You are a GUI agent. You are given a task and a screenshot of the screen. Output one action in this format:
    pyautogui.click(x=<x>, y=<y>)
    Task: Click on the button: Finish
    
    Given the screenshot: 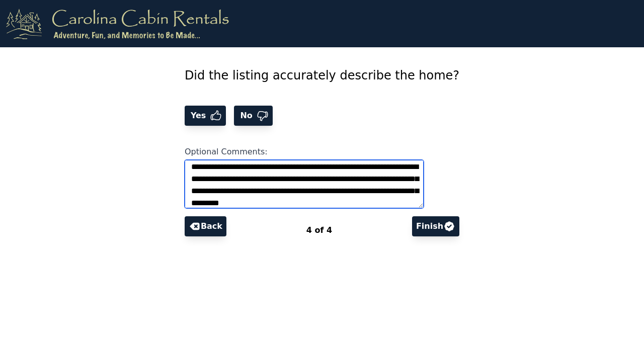 What is the action you would take?
    pyautogui.click(x=436, y=226)
    